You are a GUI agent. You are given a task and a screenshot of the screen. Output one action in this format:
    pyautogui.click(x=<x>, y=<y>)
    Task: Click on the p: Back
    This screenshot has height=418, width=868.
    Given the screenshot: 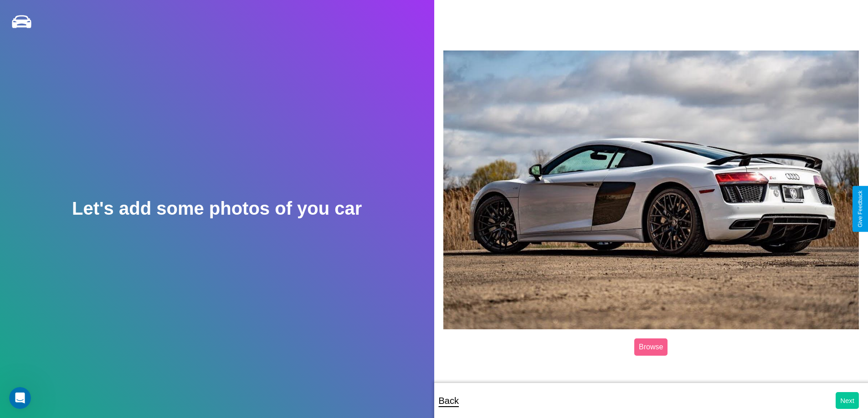 What is the action you would take?
    pyautogui.click(x=449, y=401)
    